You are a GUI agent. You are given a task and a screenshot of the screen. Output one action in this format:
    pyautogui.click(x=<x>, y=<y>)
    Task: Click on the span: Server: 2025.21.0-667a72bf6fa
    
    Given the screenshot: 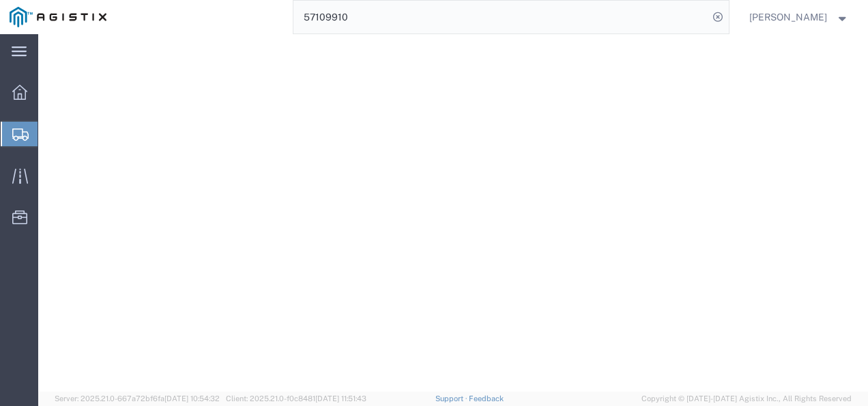 What is the action you would take?
    pyautogui.click(x=137, y=398)
    